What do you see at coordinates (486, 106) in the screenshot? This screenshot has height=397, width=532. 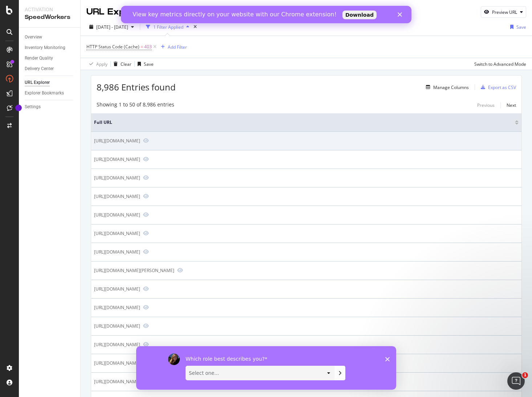 I see `button: Previous` at bounding box center [486, 106].